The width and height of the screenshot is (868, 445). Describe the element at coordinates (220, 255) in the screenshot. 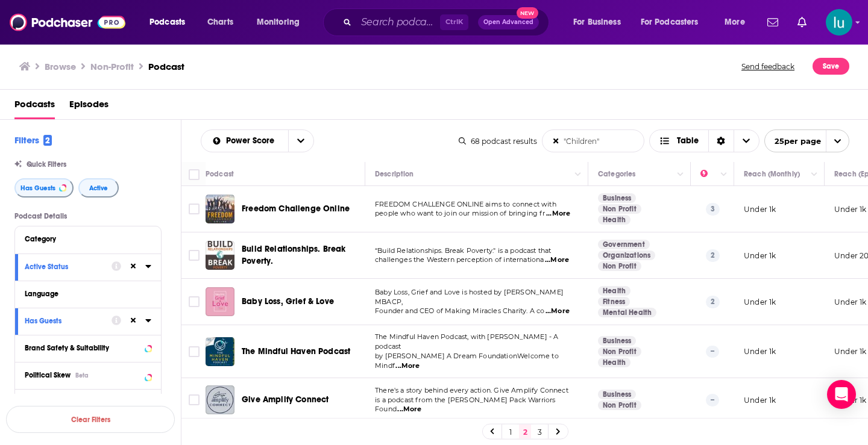

I see `img: Build Relationships. Break Poverty.` at that location.